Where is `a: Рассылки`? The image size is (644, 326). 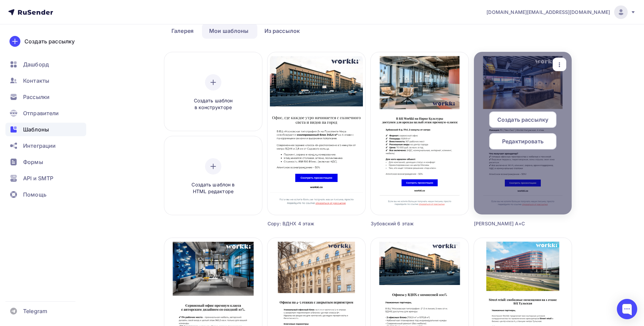 a: Рассылки is located at coordinates (46, 97).